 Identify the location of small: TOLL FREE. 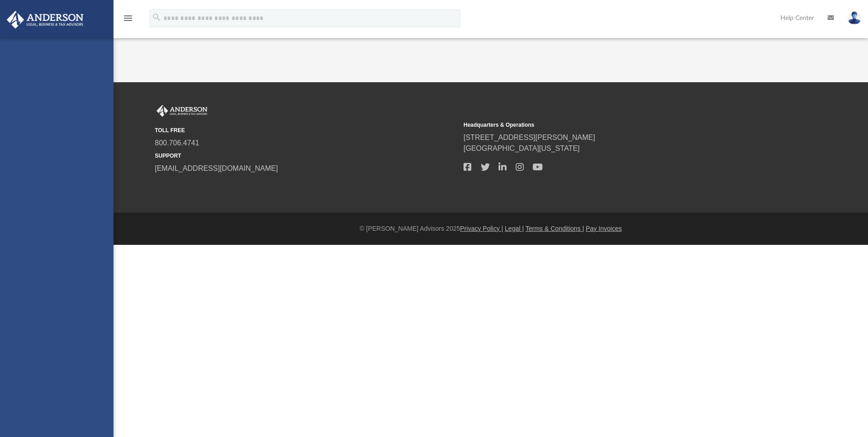
(306, 130).